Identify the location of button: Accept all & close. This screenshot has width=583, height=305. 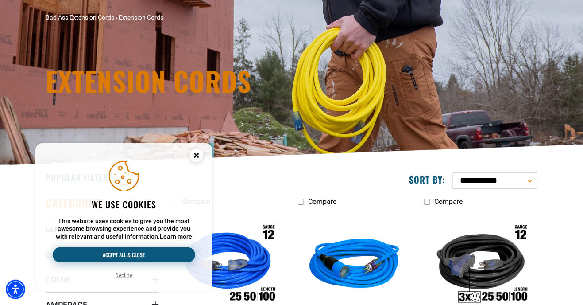
(124, 255).